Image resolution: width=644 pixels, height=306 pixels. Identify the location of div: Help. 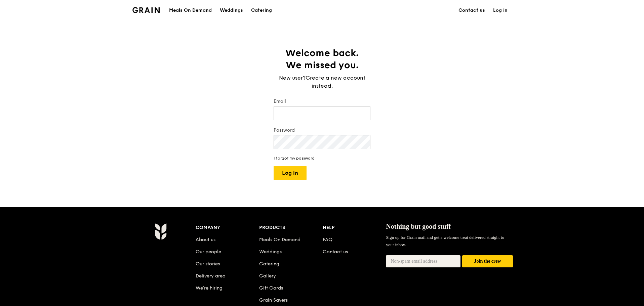
(354, 227).